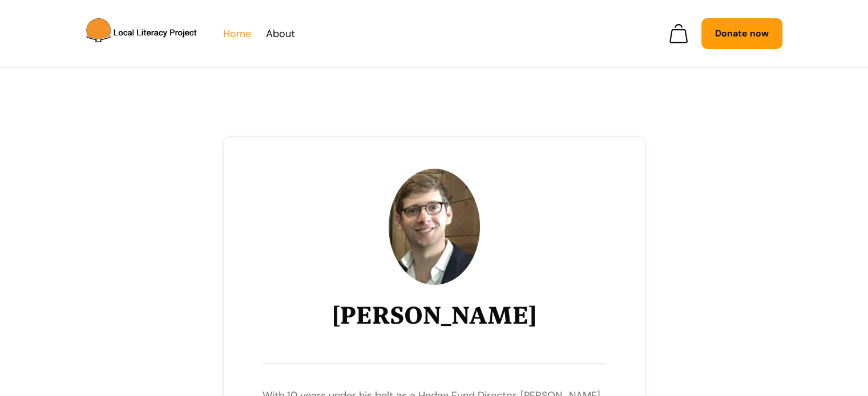 The width and height of the screenshot is (868, 396). What do you see at coordinates (155, 34) in the screenshot?
I see `a: home` at bounding box center [155, 34].